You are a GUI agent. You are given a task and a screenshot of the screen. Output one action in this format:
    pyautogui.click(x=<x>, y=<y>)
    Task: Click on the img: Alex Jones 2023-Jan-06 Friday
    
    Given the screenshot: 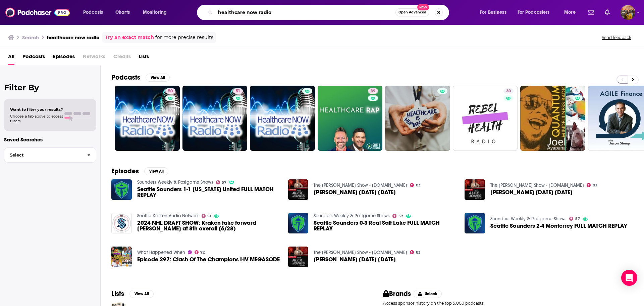 What is the action you would take?
    pyautogui.click(x=298, y=189)
    